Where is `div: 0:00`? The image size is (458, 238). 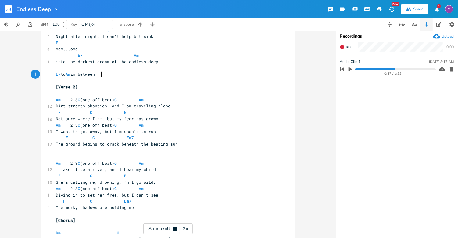 div: 0:00 is located at coordinates (450, 47).